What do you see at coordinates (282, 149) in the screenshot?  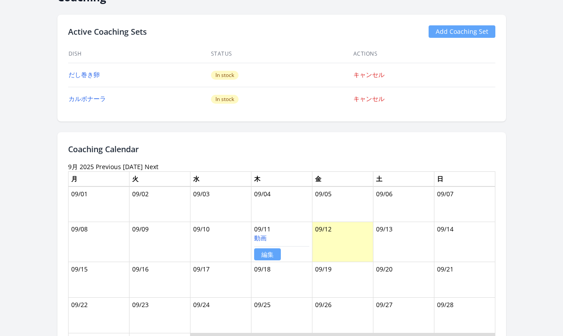 I see `h2: Coaching Calendar` at bounding box center [282, 149].